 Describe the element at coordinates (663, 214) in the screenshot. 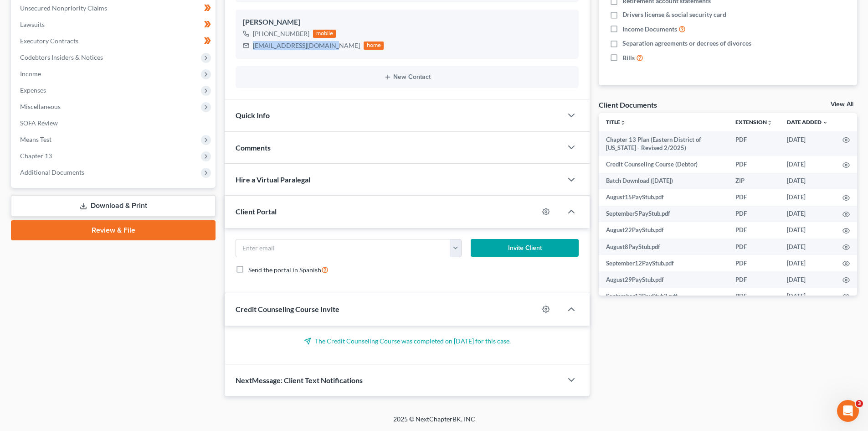

I see `td: September5PayStub.pdf` at that location.